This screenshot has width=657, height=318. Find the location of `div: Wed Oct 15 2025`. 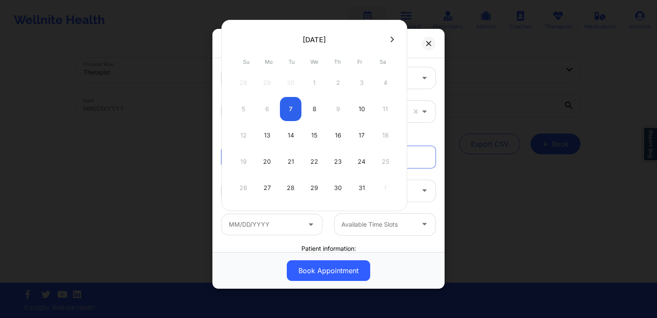

div: Wed Oct 15 2025 is located at coordinates (315, 135).